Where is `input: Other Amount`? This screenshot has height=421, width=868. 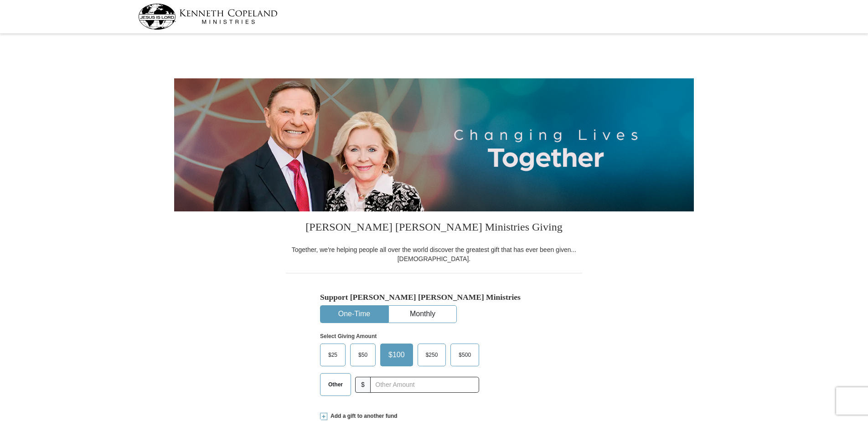
input: Other Amount is located at coordinates (424, 384).